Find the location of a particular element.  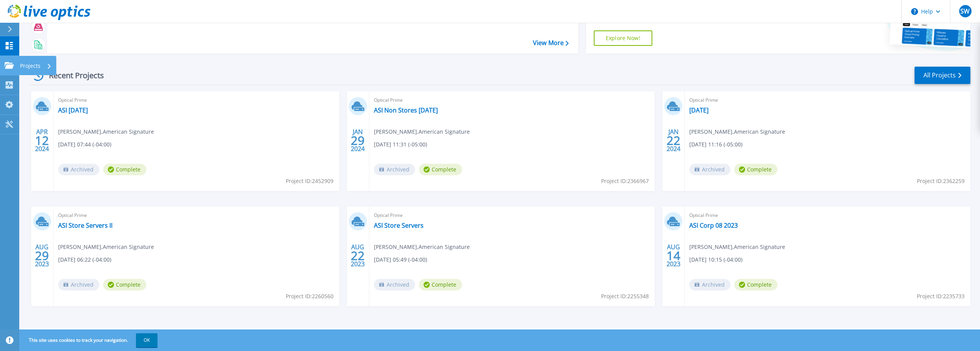

span: Project ID: 2260560 is located at coordinates (309, 297).